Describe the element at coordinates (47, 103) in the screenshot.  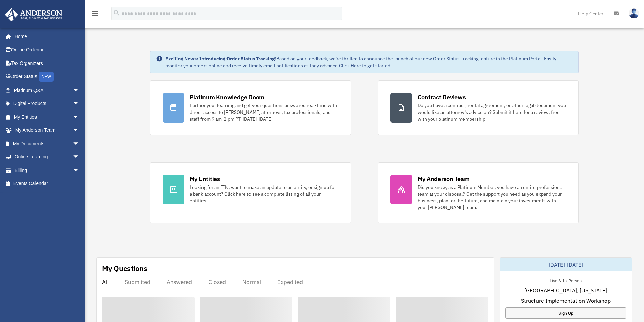
I see `a: Digital Productsarrow_drop_down` at that location.